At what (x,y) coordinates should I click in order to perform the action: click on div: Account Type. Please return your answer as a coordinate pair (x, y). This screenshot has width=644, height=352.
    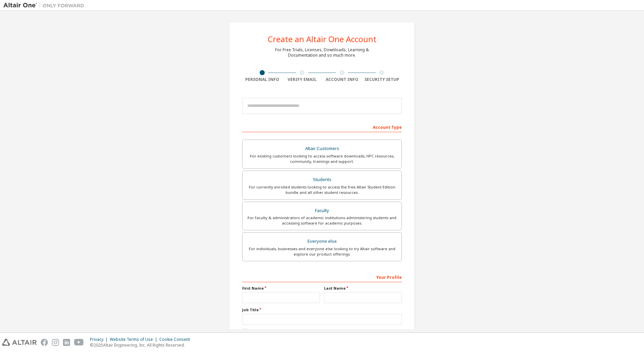
    Looking at the image, I should click on (322, 127).